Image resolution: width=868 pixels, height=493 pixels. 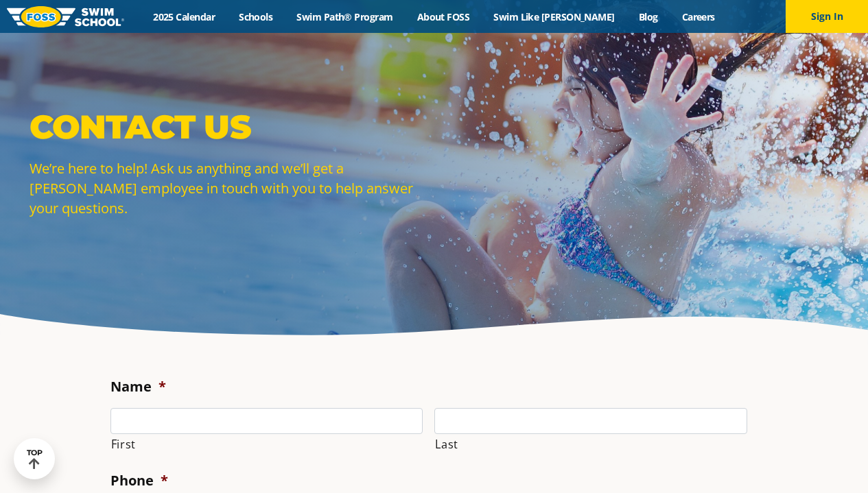 What do you see at coordinates (35, 459) in the screenshot?
I see `div: TOP` at bounding box center [35, 459].